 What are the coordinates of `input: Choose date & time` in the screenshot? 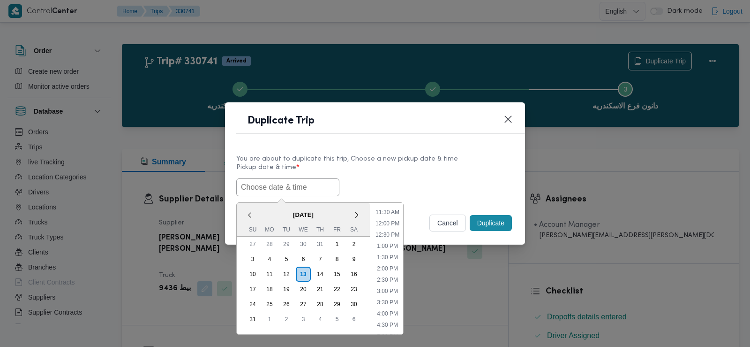 It's located at (288, 187).